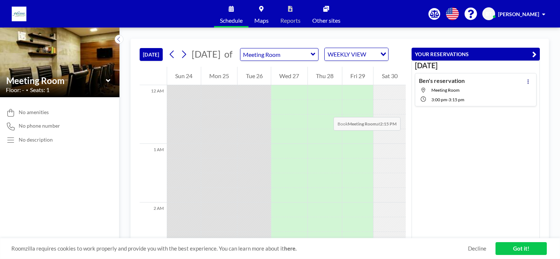  What do you see at coordinates (231, 21) in the screenshot?
I see `span: Schedule` at bounding box center [231, 21].